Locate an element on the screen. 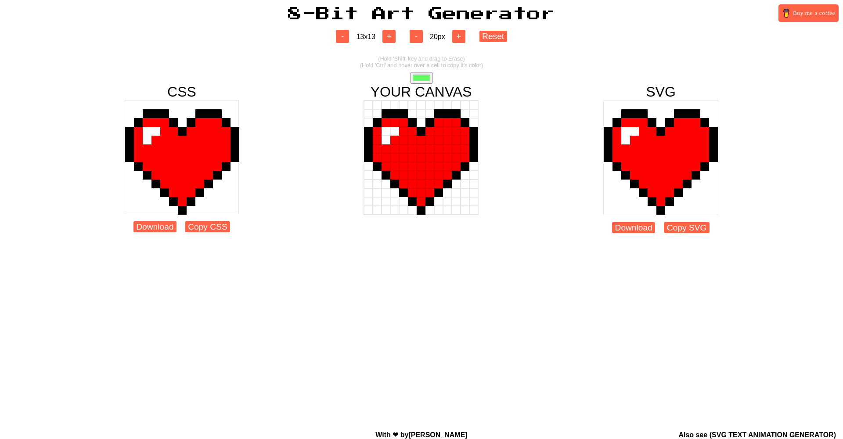  span: 13 x 13 is located at coordinates (366, 36).